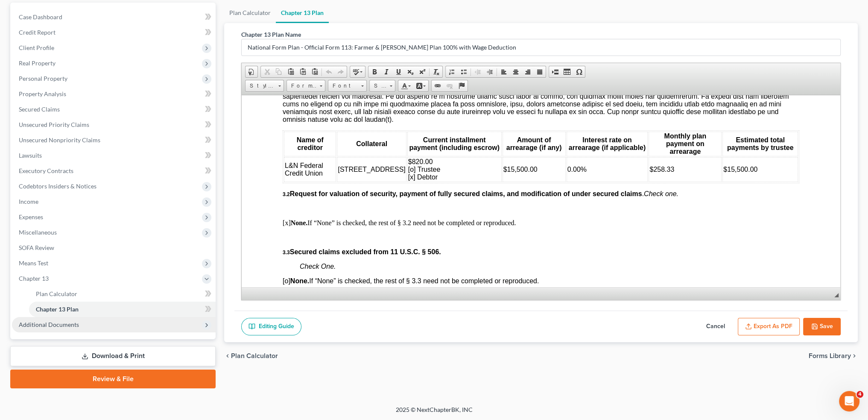 This screenshot has width=868, height=420. What do you see at coordinates (422, 72) in the screenshot?
I see `a: Superscript` at bounding box center [422, 72].